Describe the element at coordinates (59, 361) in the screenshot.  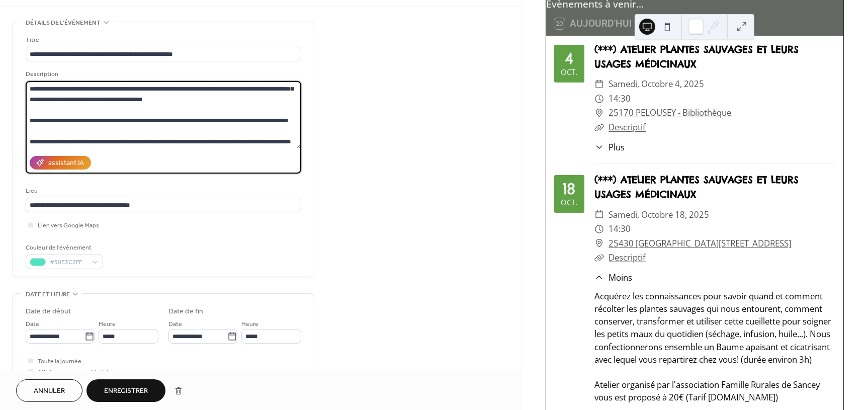
I see `span: Toute la journée` at that location.